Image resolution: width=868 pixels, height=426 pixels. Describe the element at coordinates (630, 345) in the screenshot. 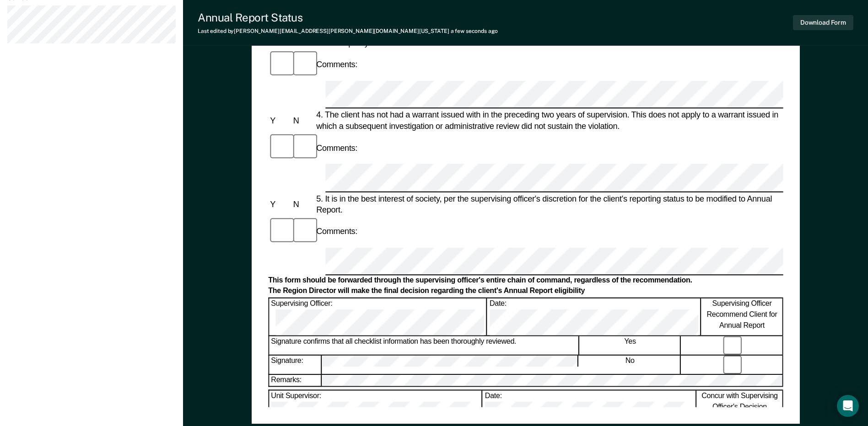

I see `div: Yes` at that location.